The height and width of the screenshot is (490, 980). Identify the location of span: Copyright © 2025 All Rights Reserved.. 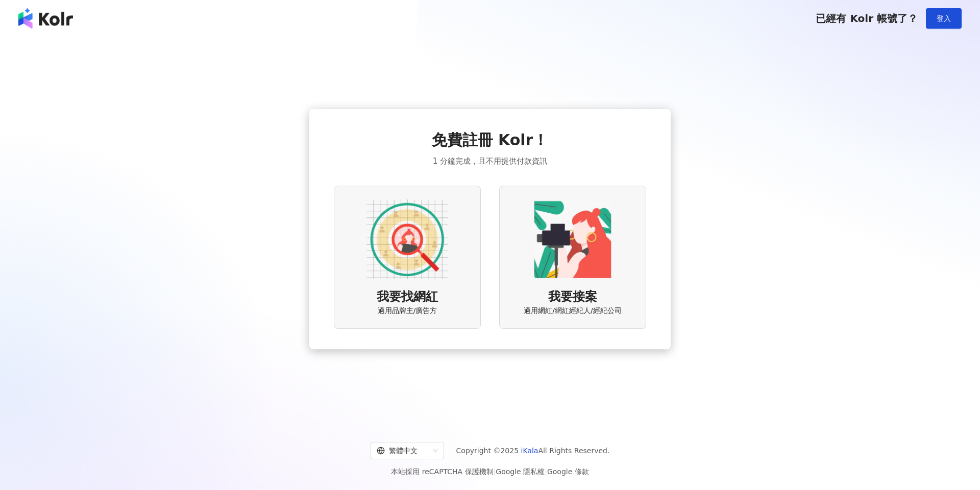
(533, 450).